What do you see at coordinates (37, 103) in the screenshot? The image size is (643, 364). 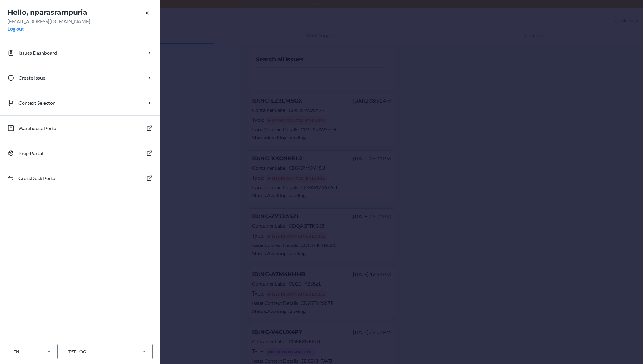 I see `p: Context Selector` at bounding box center [37, 103].